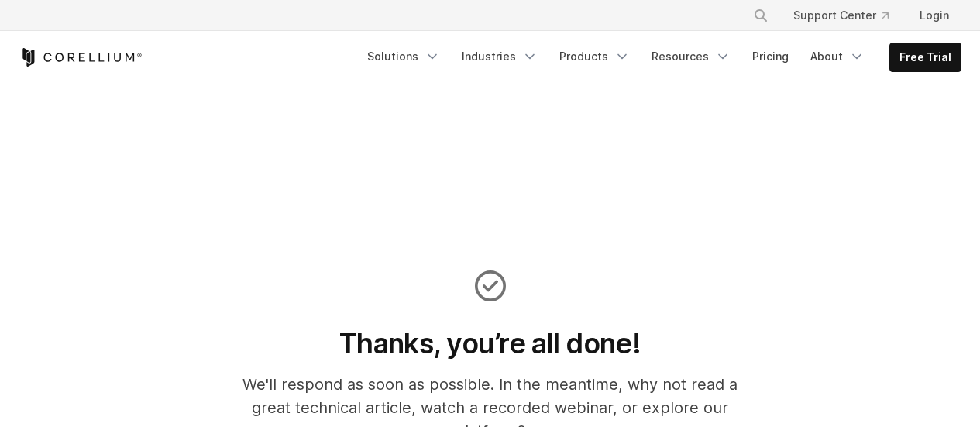 The height and width of the screenshot is (427, 980). I want to click on button: Search, so click(761, 15).